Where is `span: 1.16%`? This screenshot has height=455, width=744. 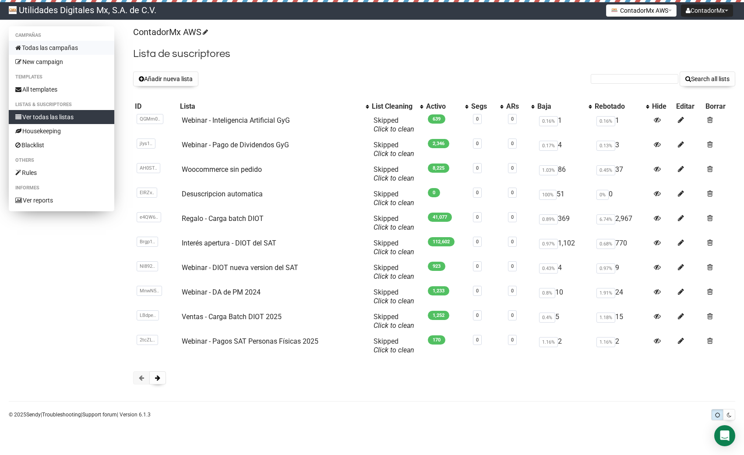
span: 1.16% is located at coordinates (548, 342).